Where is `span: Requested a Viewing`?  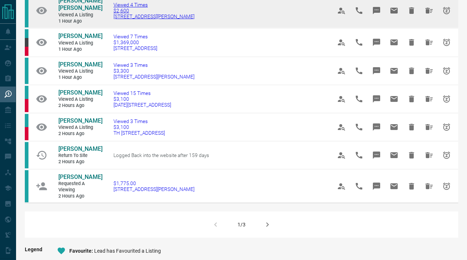 span: Requested a Viewing is located at coordinates (80, 186).